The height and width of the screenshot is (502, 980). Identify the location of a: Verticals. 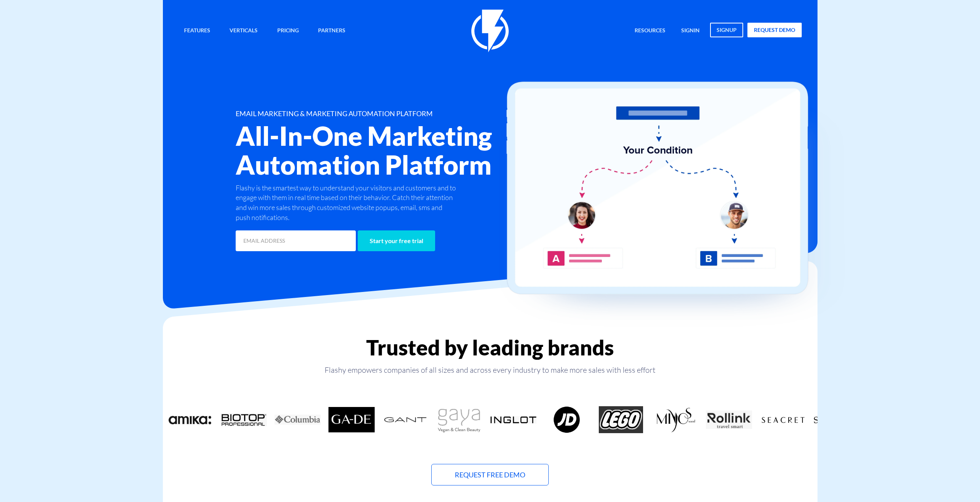
(243, 31).